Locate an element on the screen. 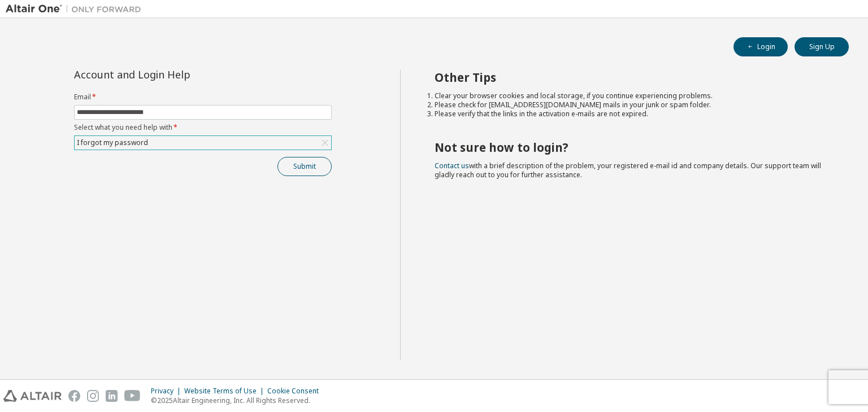 This screenshot has width=868, height=412. li: Clear your browser cookies and local storage, if you continue experiencing problems. is located at coordinates (632, 96).